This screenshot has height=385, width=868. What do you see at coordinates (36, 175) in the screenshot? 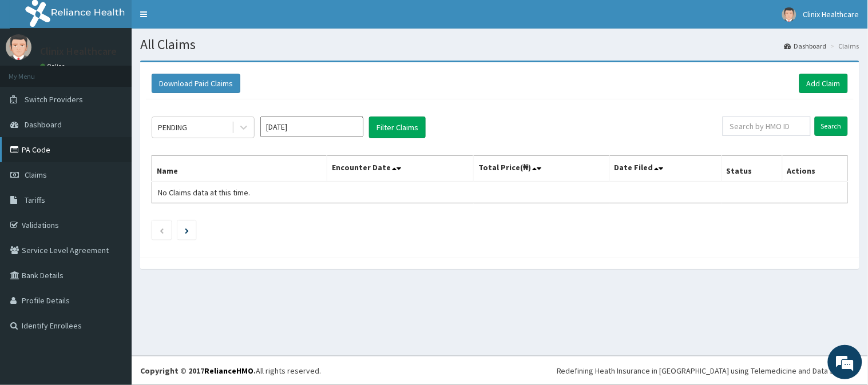
I see `span: Claims` at bounding box center [36, 175].